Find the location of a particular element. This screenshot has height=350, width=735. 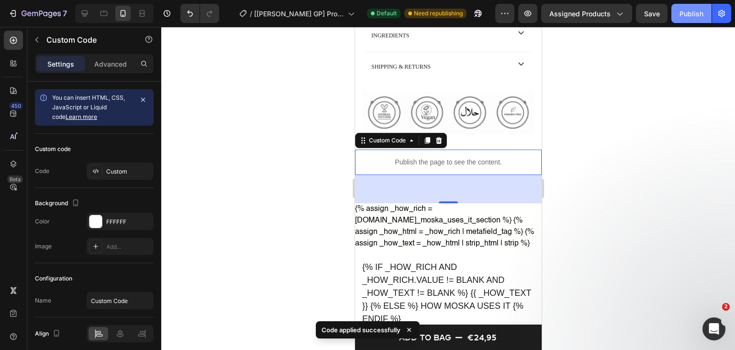

div: Publish is located at coordinates (692, 13).